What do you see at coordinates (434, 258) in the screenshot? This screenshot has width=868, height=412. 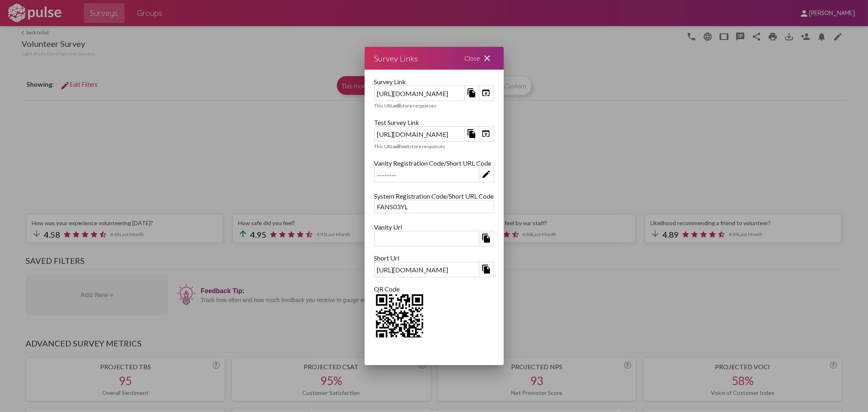 I see `div: Short Url` at bounding box center [434, 258].